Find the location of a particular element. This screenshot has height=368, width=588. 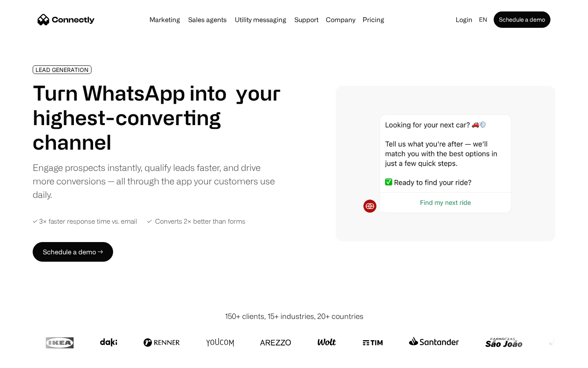

a: Sales agents is located at coordinates (208, 19).